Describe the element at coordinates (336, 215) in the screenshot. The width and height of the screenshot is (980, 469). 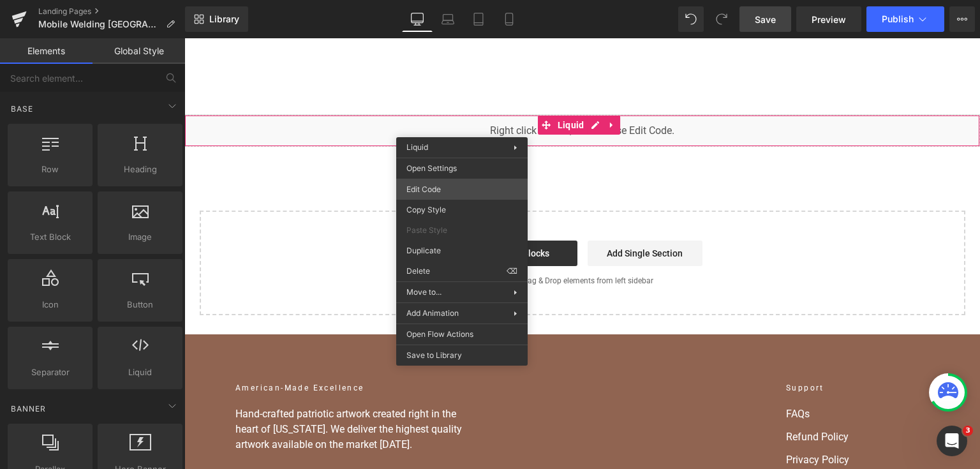
I see `a: Explore Blocks` at that location.